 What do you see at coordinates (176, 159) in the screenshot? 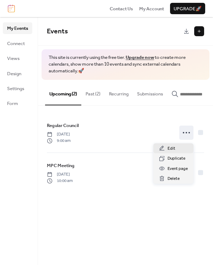
I see `span: Duplicate` at bounding box center [176, 159].